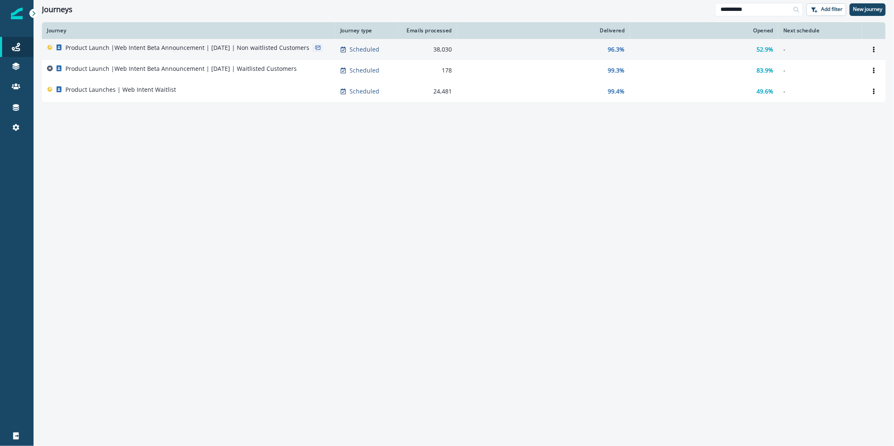 The image size is (894, 446). What do you see at coordinates (617, 91) in the screenshot?
I see `p: 99.4%` at bounding box center [617, 91].